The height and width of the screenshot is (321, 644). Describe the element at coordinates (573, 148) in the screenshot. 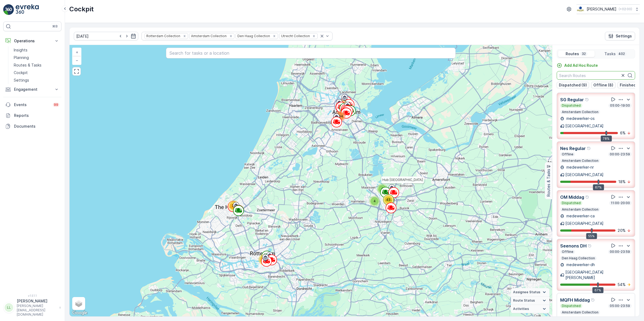

I see `p: Nes Regular` at that location.